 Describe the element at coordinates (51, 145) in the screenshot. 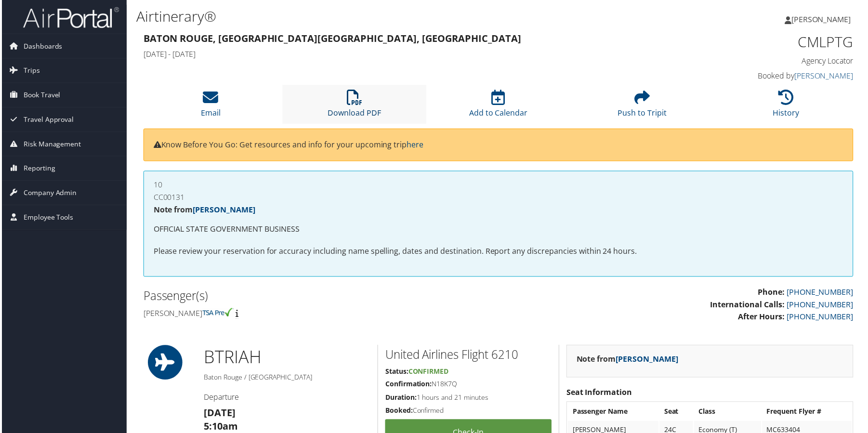

I see `span: Risk Management` at that location.